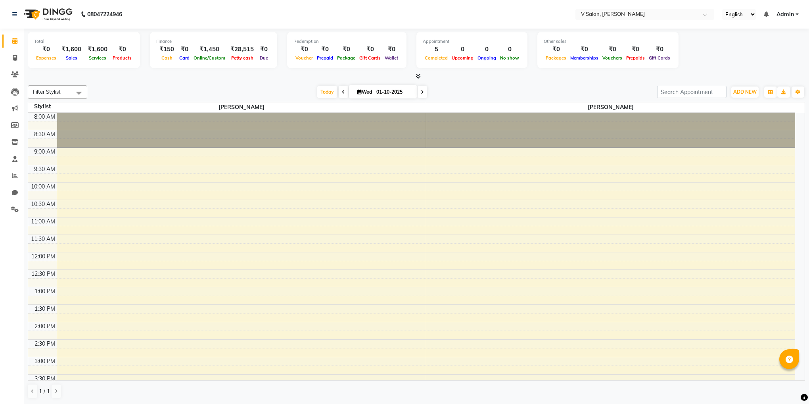  Describe the element at coordinates (486, 58) in the screenshot. I see `span: Ongoing` at that location.